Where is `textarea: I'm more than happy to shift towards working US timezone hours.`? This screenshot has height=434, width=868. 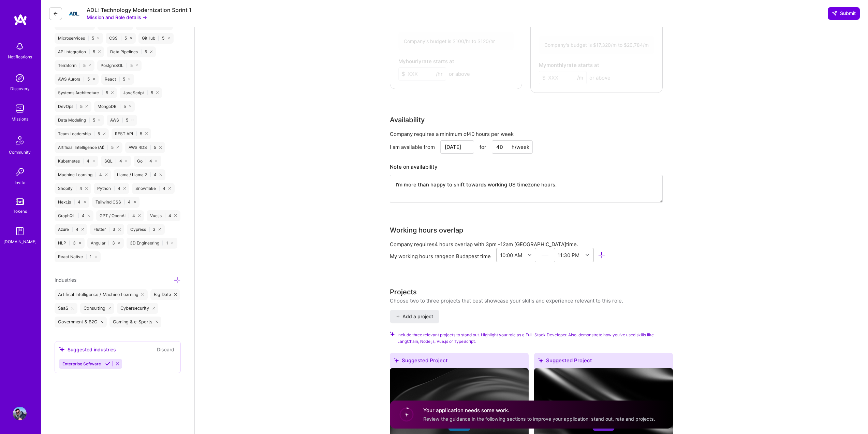 textarea: I'm more than happy to shift towards working US timezone hours. is located at coordinates (526, 189).